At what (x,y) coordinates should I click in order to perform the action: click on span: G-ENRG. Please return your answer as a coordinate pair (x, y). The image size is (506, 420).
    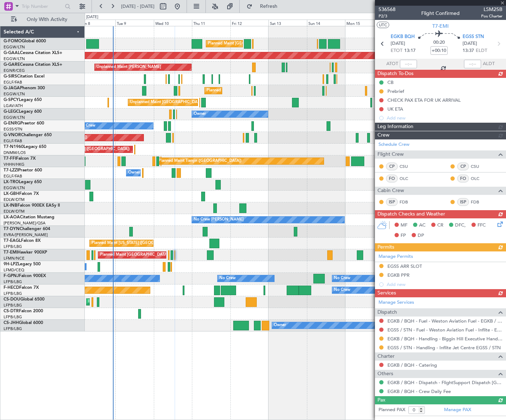
    Looking at the image, I should click on (12, 123).